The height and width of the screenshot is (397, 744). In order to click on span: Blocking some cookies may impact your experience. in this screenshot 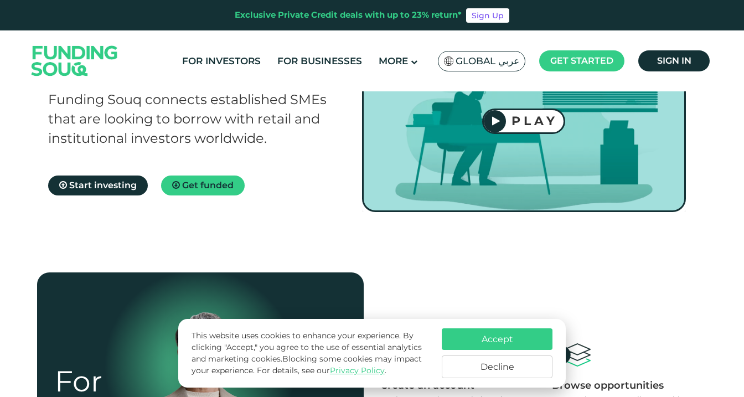, I will do `click(307, 364)`.